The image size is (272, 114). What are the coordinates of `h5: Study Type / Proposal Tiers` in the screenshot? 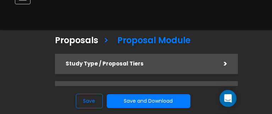 It's located at (139, 64).